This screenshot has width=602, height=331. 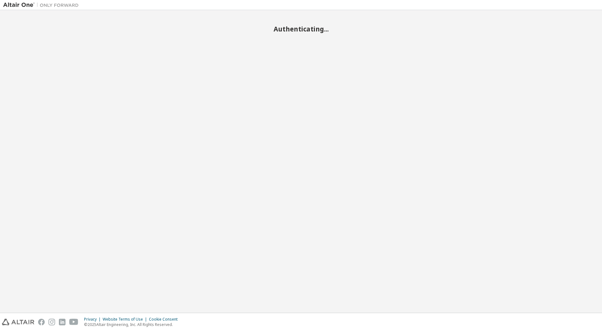 What do you see at coordinates (132, 324) in the screenshot?
I see `p: © 2025 Altair Engineering, Inc. All Rights Reserved.` at bounding box center [132, 324].